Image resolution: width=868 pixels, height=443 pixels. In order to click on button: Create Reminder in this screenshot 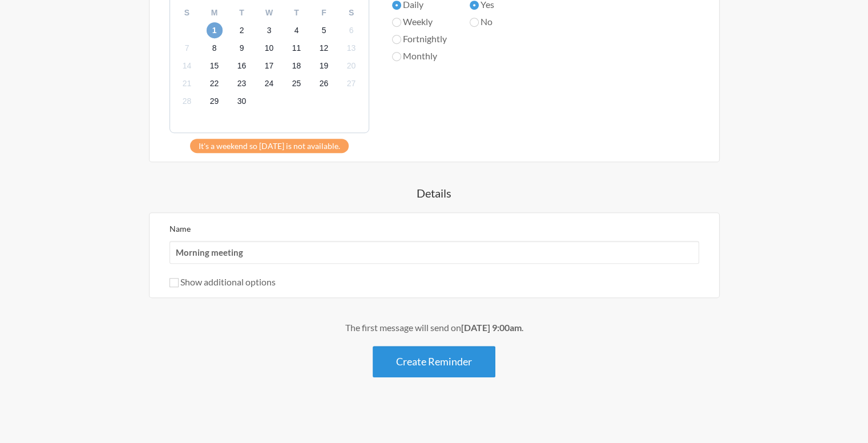, I will do `click(433, 362)`.